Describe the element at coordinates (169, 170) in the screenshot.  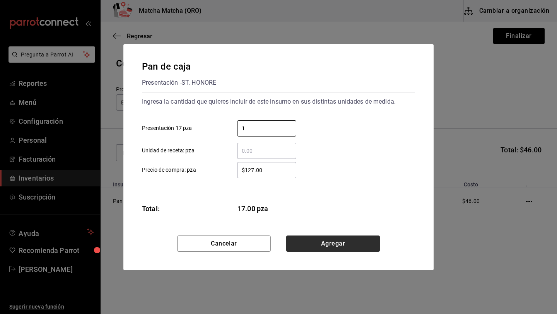
I see `span: Precio de compra: pza` at that location.